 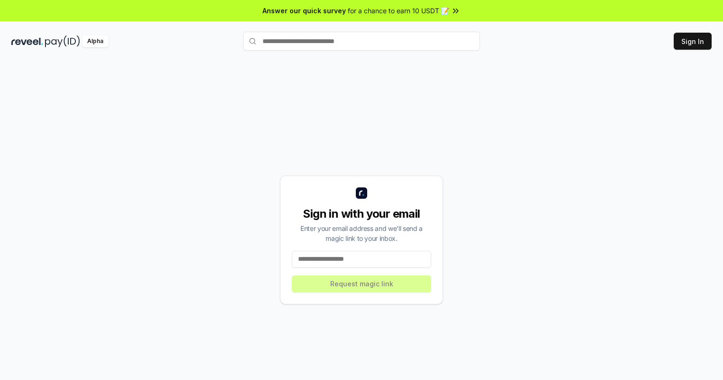 What do you see at coordinates (27, 41) in the screenshot?
I see `img: reveel_dark` at bounding box center [27, 41].